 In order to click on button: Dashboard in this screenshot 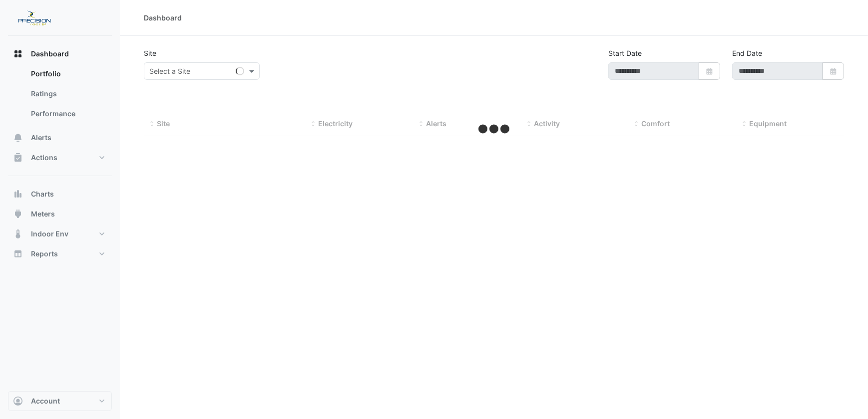, I will do `click(60, 54)`.